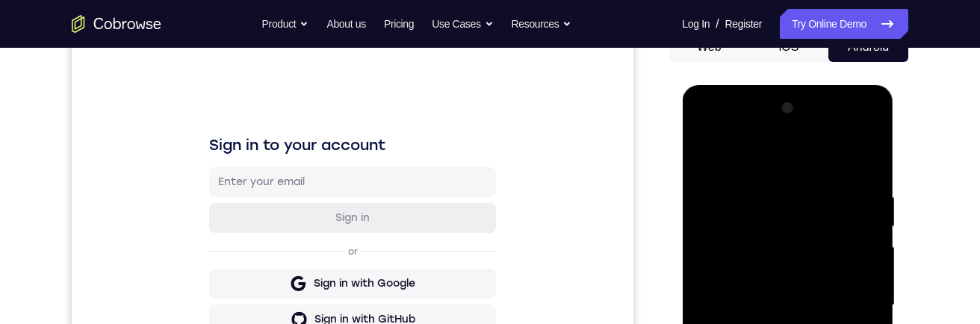 The image size is (980, 324). What do you see at coordinates (844, 24) in the screenshot?
I see `a: Try Online Demo` at bounding box center [844, 24].